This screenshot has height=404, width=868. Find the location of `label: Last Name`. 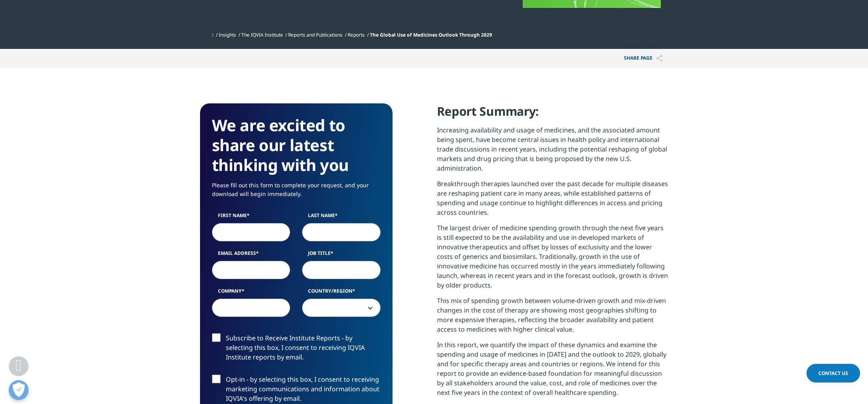

label: Last Name is located at coordinates (341, 217).